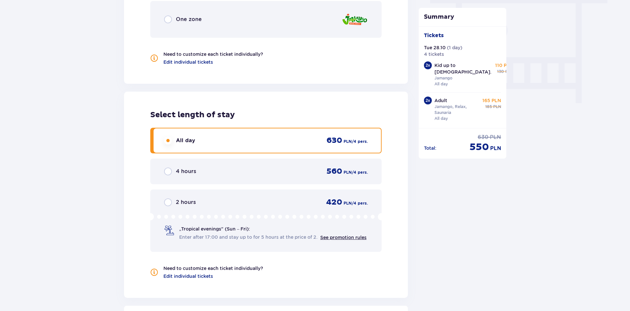 The image size is (630, 311). I want to click on a: See promotion rules, so click(343, 237).